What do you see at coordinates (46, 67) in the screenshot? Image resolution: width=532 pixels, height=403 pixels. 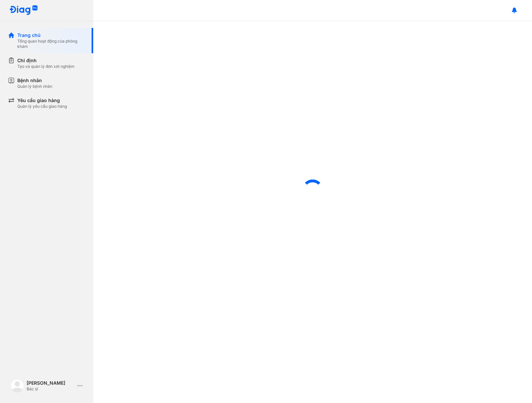 I see `div: Tạo và quản lý đơn xét nghiệm` at bounding box center [46, 67].